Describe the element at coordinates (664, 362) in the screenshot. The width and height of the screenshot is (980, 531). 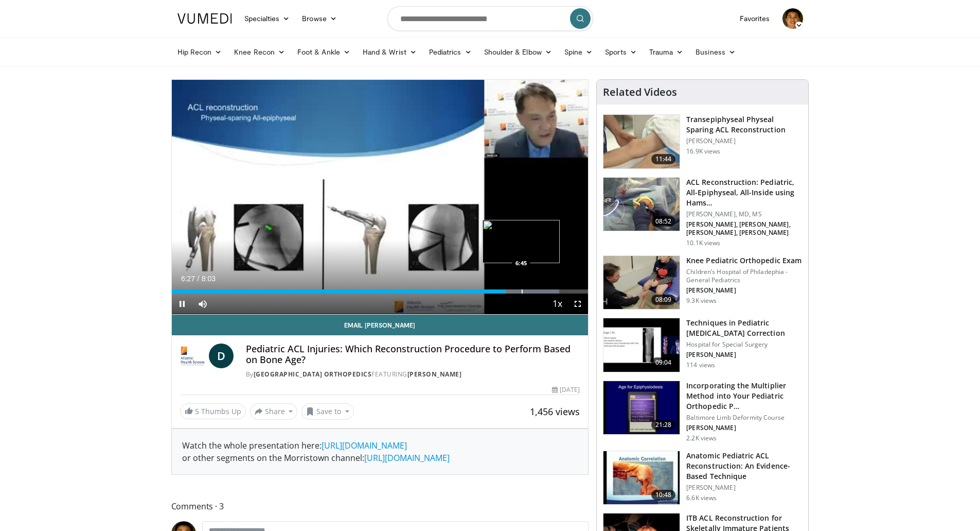
I see `span: 09:04` at that location.